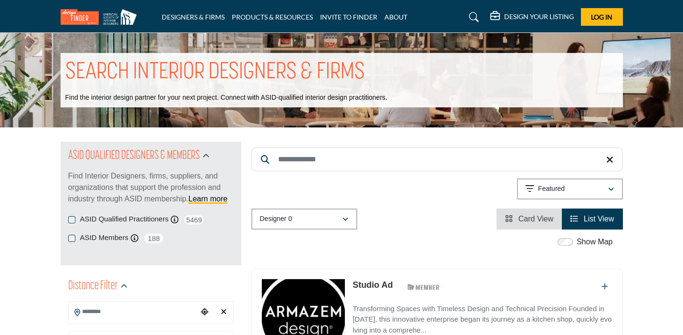  Describe the element at coordinates (71, 219) in the screenshot. I see `input: ASID Qualified Practitioners checkbox` at that location.